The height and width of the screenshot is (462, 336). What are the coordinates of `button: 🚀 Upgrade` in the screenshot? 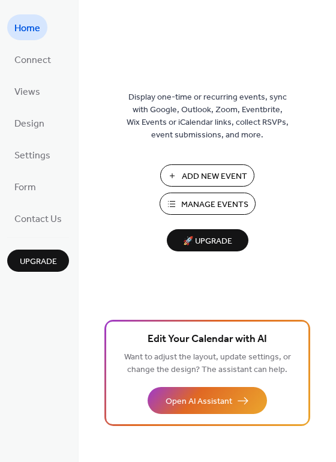 It's located at (207, 240).